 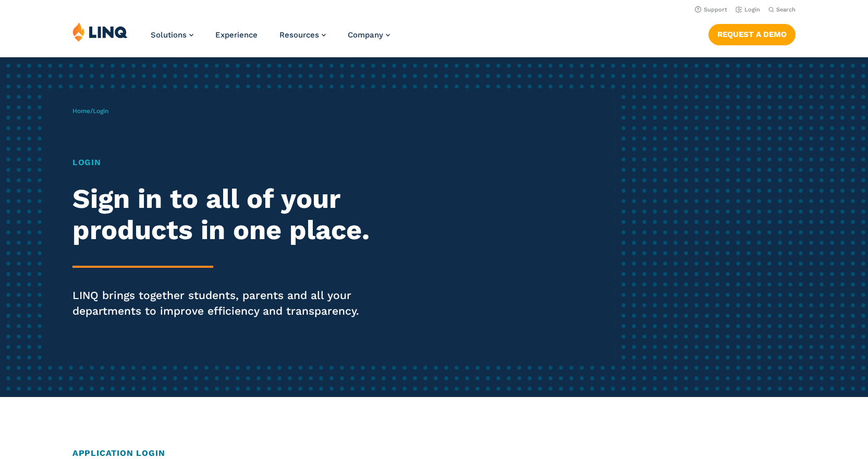 I want to click on span: Experience, so click(x=236, y=35).